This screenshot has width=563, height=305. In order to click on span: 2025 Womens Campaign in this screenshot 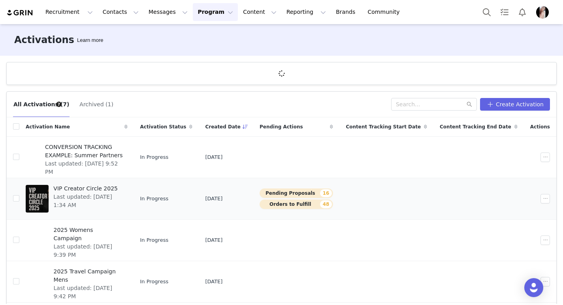, I will do `click(88, 234)`.